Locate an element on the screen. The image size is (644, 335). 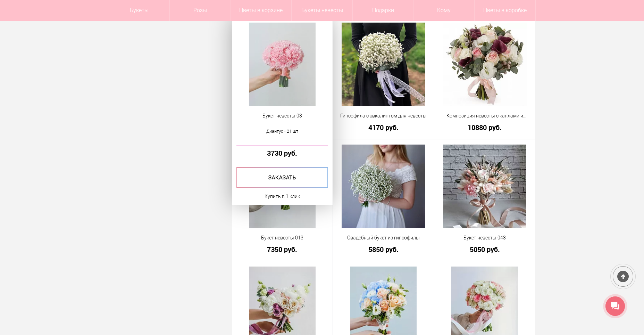
span: Букет невесты 03 is located at coordinates (282, 116).